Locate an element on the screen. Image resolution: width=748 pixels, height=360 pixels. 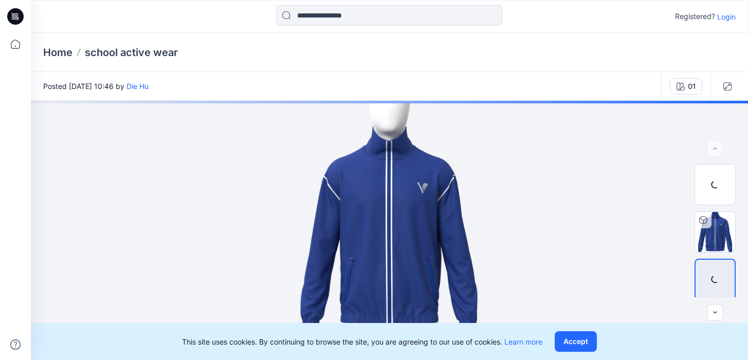
img: school active wear 01 is located at coordinates (715, 232).